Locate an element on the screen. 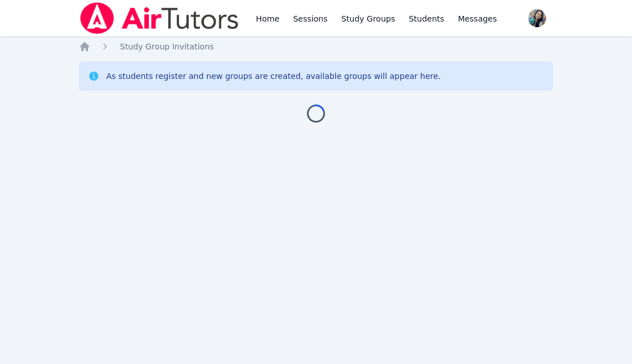 The width and height of the screenshot is (632, 364). div: As students register and new groups are created, available groups will appear here. is located at coordinates (273, 76).